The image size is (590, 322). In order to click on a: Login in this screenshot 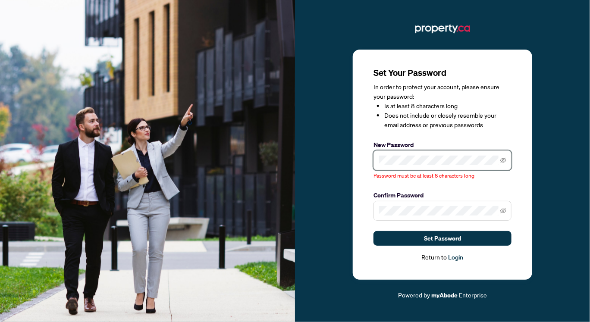, I will do `click(456, 257)`.